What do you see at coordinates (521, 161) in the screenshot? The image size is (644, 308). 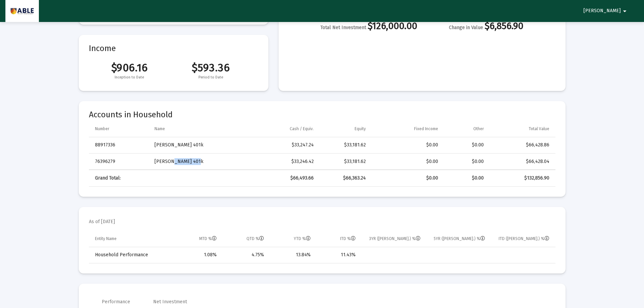 I see `div: $66,428.04` at bounding box center [521, 161].